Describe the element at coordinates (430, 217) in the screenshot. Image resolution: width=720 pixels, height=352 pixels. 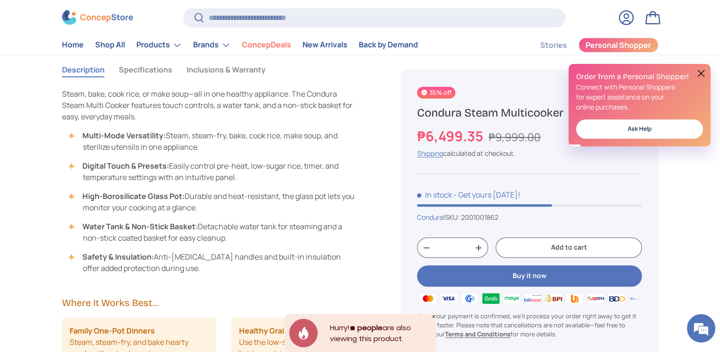
I see `a: Condura` at that location.